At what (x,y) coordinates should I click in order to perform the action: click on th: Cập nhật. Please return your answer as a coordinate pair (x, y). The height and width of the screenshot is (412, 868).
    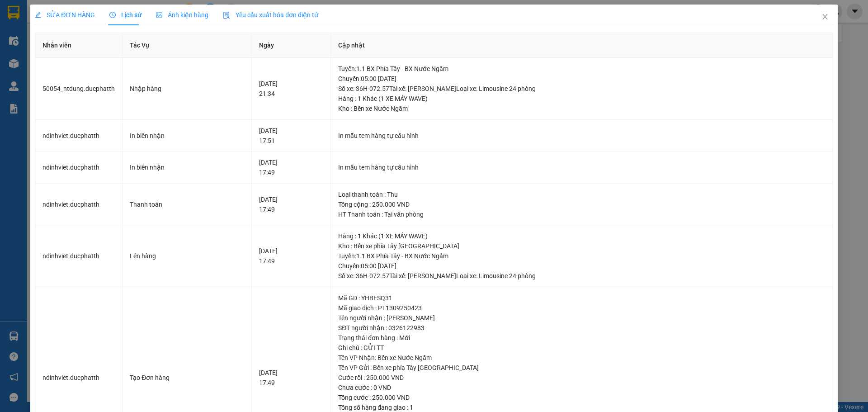
    Looking at the image, I should click on (582, 45).